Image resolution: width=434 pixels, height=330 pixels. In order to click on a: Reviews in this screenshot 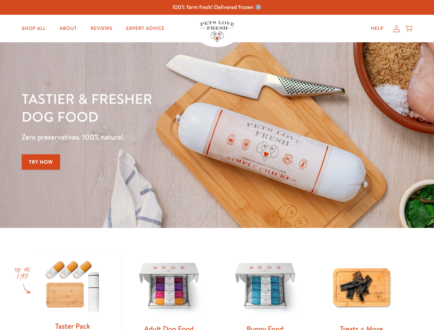, I will do `click(101, 29)`.